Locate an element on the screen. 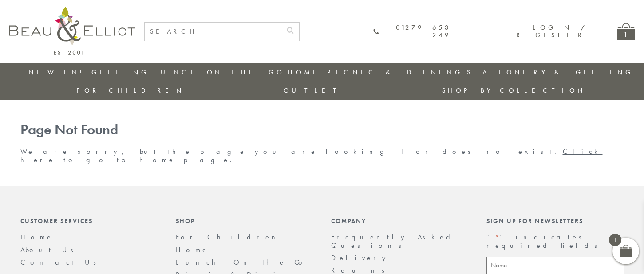 The width and height of the screenshot is (644, 274). a: Outlet is located at coordinates (313, 90).